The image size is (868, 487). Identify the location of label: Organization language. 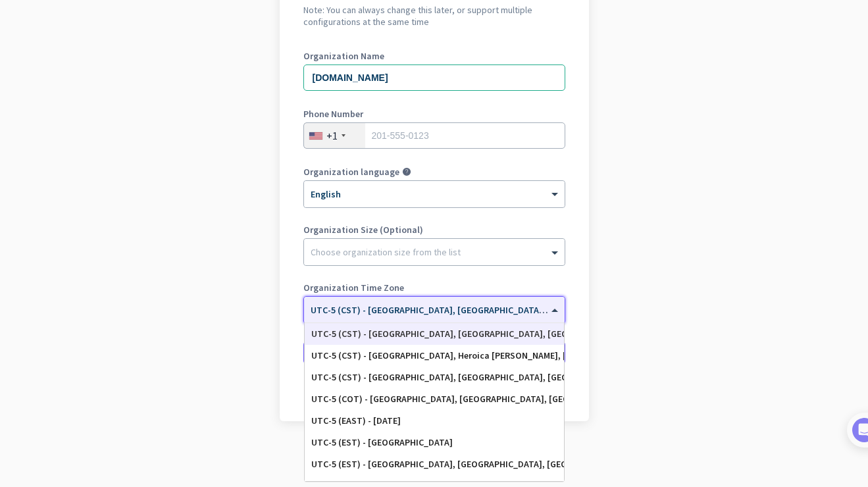
(352, 172).